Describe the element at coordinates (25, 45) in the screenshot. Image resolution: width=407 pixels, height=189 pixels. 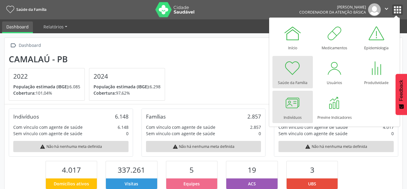
I see `a:  Dashboard` at that location.